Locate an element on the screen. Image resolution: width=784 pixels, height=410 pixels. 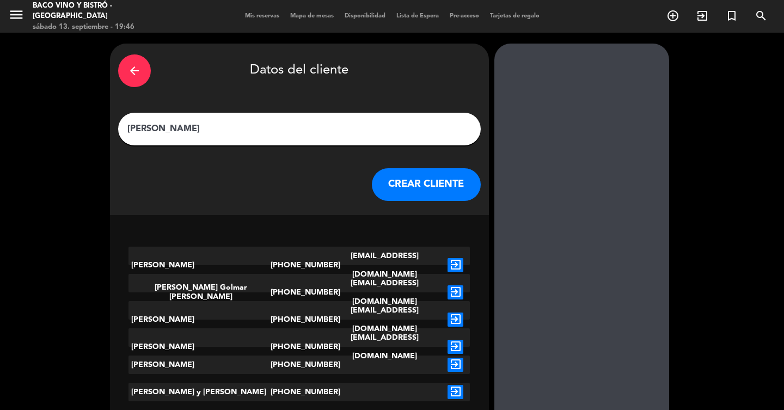
span: Lista de Espera is located at coordinates (418, 16).